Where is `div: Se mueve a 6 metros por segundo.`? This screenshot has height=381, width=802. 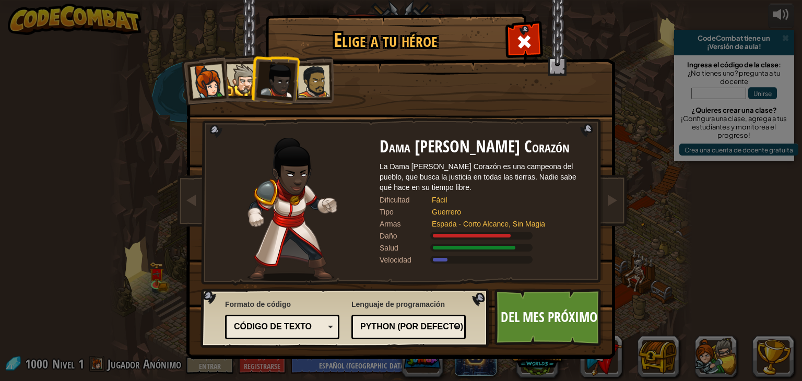 div: Se mueve a 6 metros por segundo. is located at coordinates (484, 260).